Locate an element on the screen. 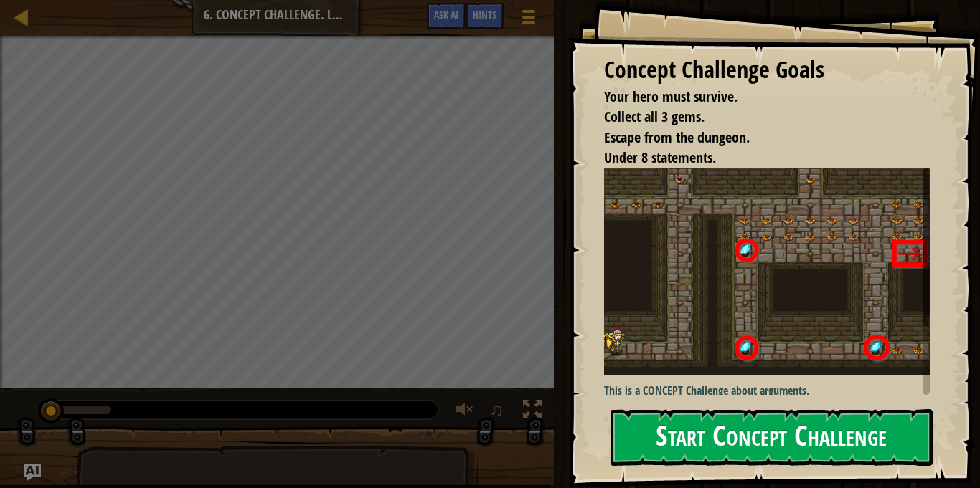  button: Start Concept Challenge is located at coordinates (772, 438).